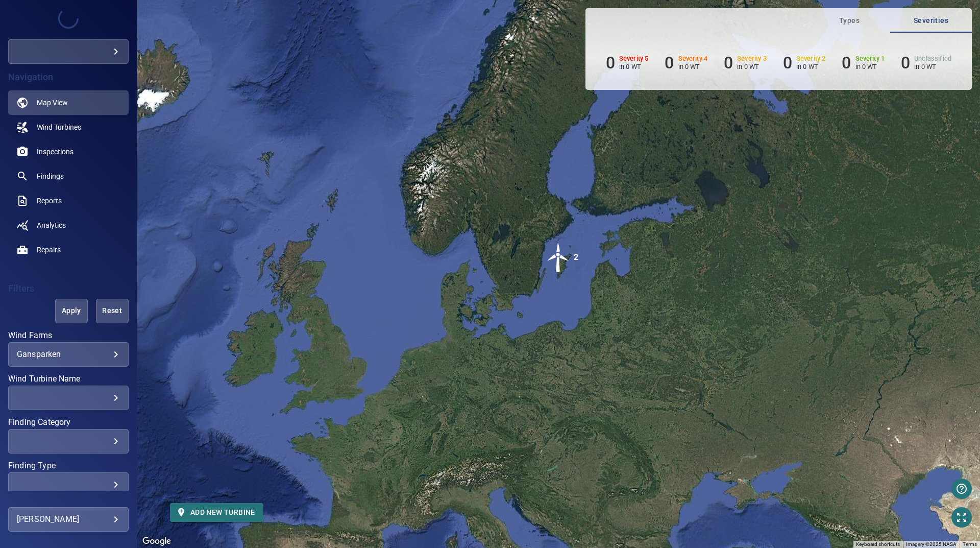 The width and height of the screenshot is (980, 548). What do you see at coordinates (68, 77) in the screenshot?
I see `h4: Navigation` at bounding box center [68, 77].